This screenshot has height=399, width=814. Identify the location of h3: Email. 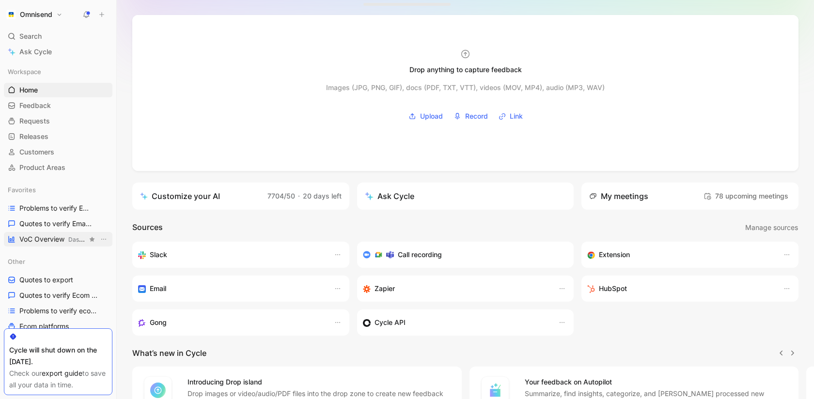
(158, 289).